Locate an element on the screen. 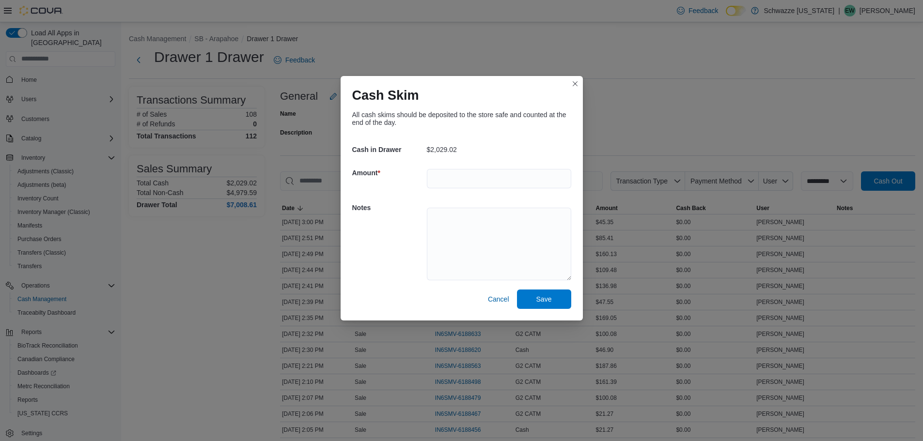 The image size is (923, 441). span: Cancel is located at coordinates (499, 299).